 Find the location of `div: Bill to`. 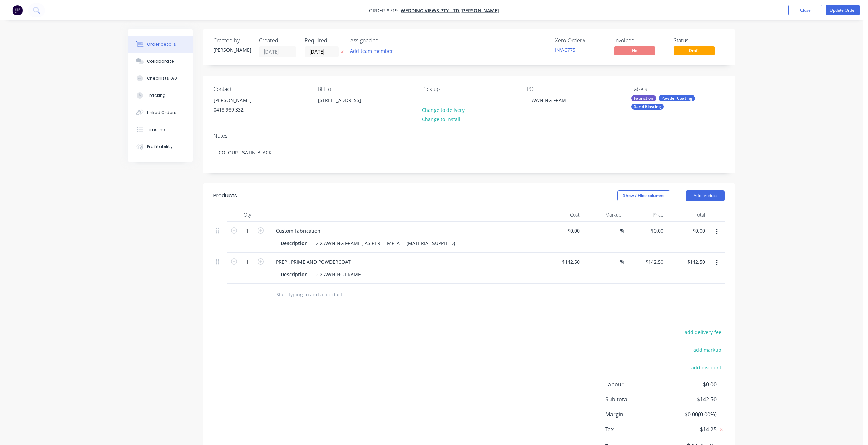

div: Bill to is located at coordinates (364, 89).